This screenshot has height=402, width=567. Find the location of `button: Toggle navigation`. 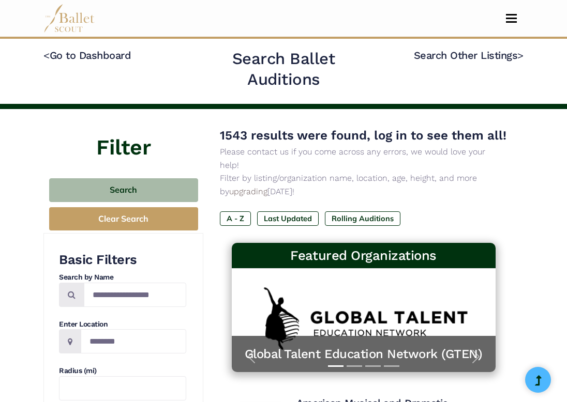

button: Toggle navigation is located at coordinates (511, 18).